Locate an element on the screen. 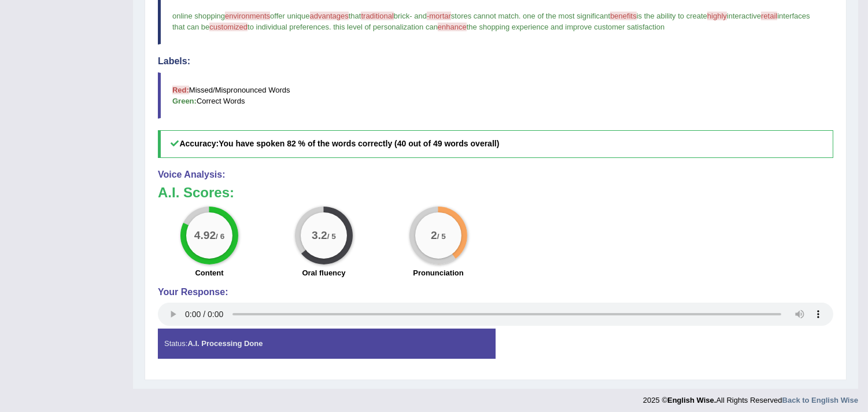  h4: Voice Analysis: is located at coordinates (495, 174).